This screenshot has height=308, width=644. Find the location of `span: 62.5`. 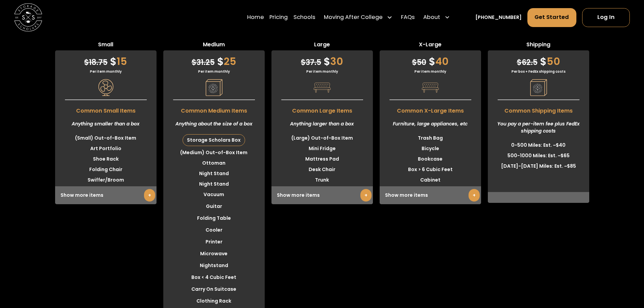

span: 62.5 is located at coordinates (527, 62).